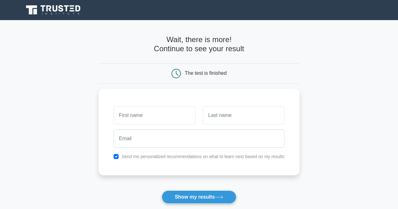 This screenshot has width=398, height=209. Describe the element at coordinates (199, 44) in the screenshot. I see `h4: Wait, there is more! Continue to see your result` at that location.